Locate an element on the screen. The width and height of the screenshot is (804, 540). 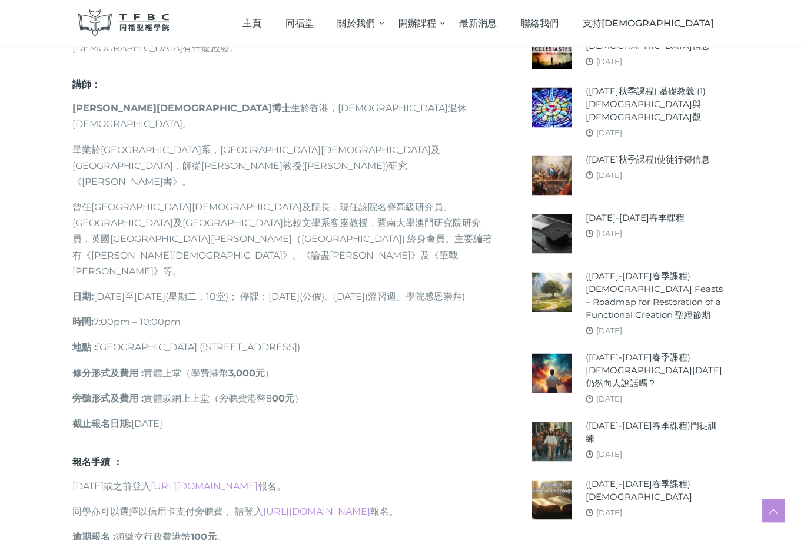
a: 開辦課程 is located at coordinates (418, 23).